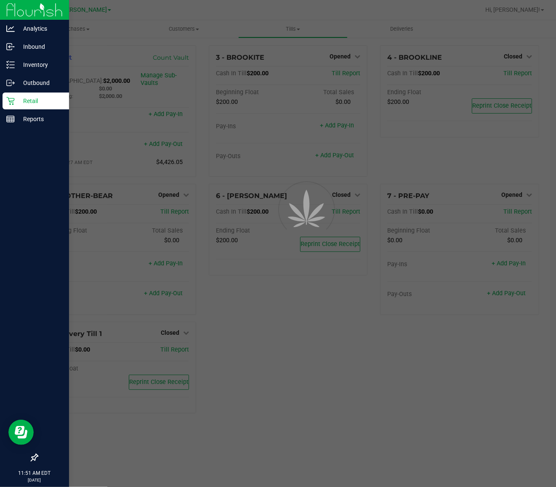 Image resolution: width=556 pixels, height=487 pixels. What do you see at coordinates (11, 65) in the screenshot?
I see `inline-svg: Inventory` at bounding box center [11, 65].